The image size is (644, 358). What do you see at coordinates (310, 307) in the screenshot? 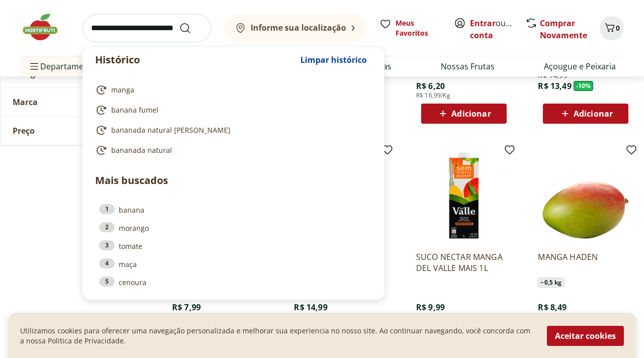
I see `span: R$ 14,99` at bounding box center [310, 307].